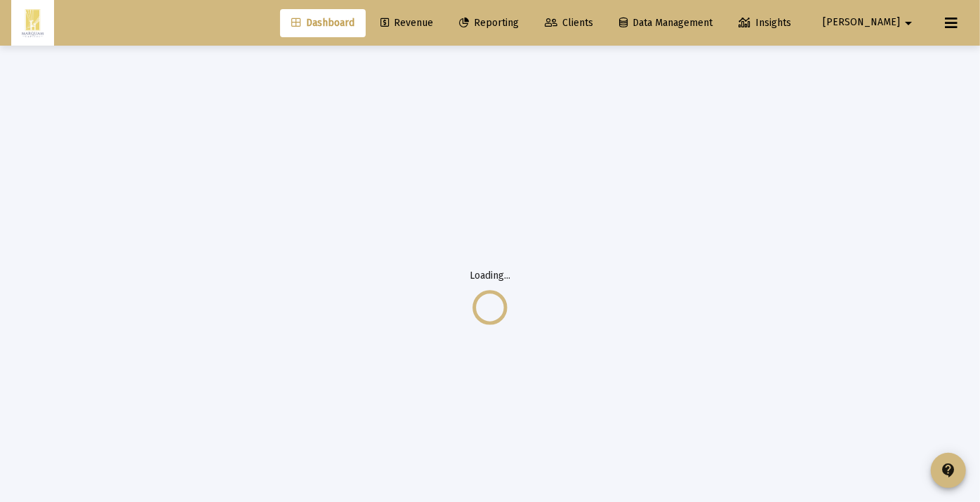  Describe the element at coordinates (32, 23) in the screenshot. I see `img: Dashboard` at that location.